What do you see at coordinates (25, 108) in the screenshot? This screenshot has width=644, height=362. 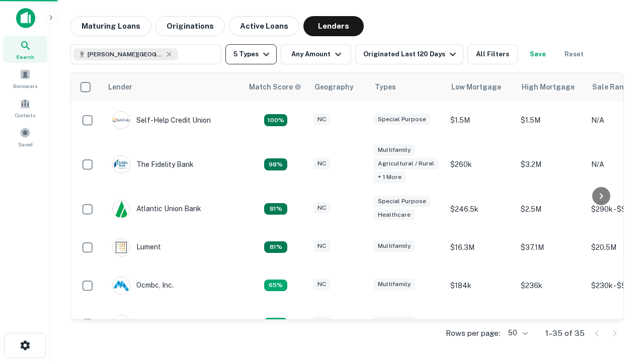 I see `a: Contacts` at bounding box center [25, 108].